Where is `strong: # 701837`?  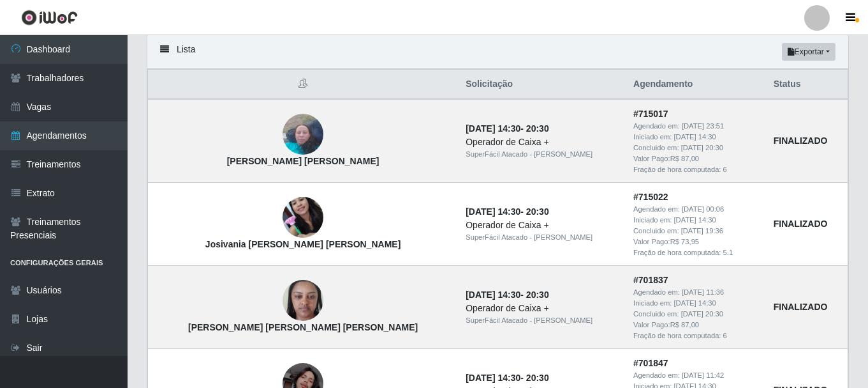 strong: # 701837 is located at coordinates (651, 280).